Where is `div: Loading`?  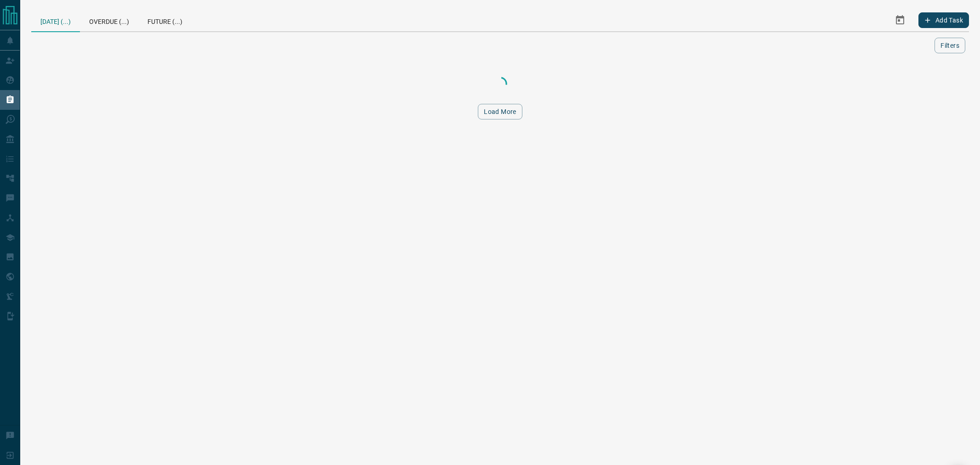 div: Loading is located at coordinates (500, 83).